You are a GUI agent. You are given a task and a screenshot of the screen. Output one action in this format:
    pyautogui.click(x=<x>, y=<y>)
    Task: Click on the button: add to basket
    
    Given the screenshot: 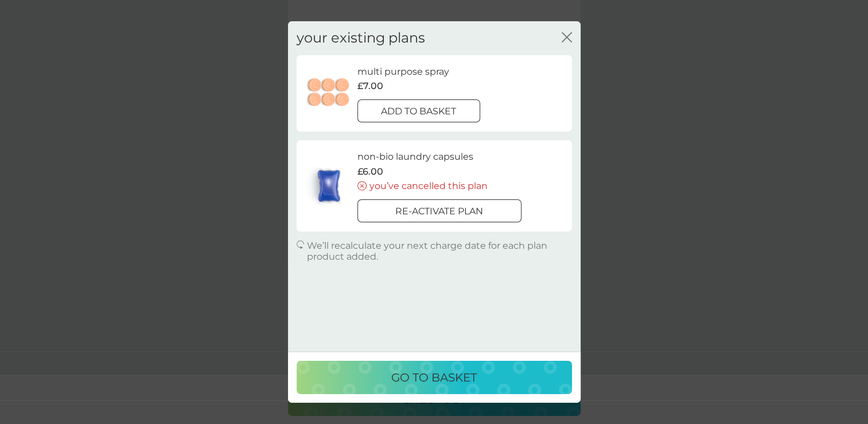 What is the action you would take?
    pyautogui.click(x=418, y=111)
    